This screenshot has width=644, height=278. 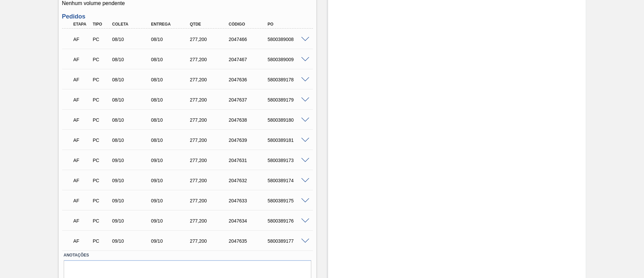 What do you see at coordinates (288, 24) in the screenshot?
I see `div: PO` at bounding box center [288, 24].